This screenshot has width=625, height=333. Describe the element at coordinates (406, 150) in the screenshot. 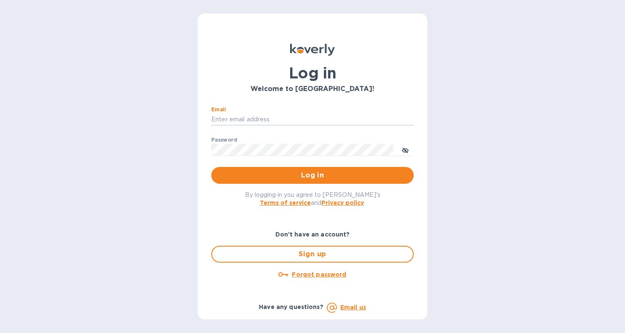

I see `button: toggle password visibility` at that location.